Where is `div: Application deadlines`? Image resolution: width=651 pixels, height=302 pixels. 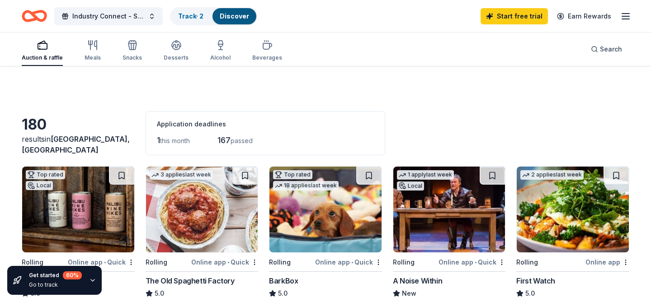 div: Application deadlines is located at coordinates (265, 124).